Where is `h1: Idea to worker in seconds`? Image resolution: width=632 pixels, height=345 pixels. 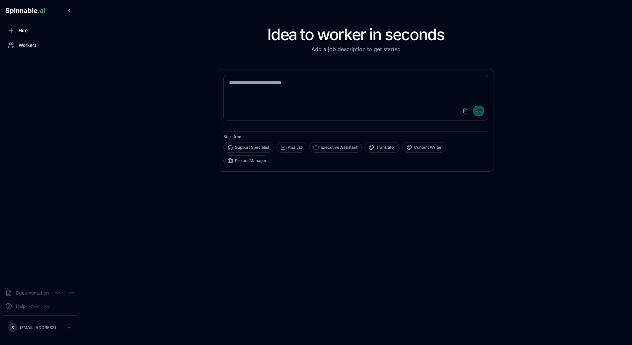
h1: Idea to worker in seconds is located at coordinates (356, 34).